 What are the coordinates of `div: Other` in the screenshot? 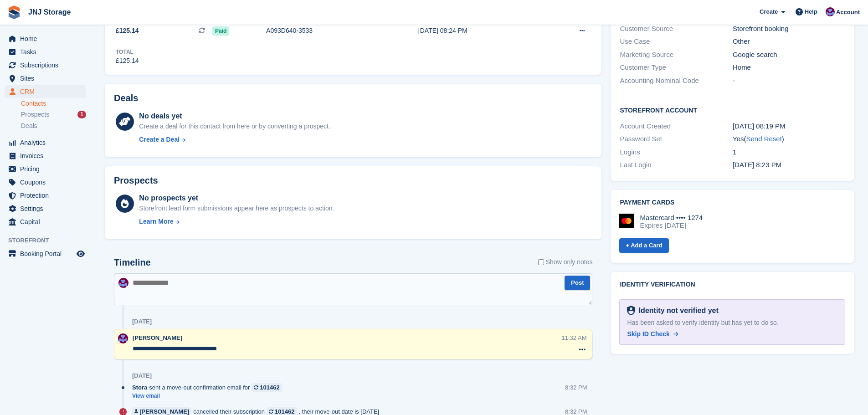 It's located at (789, 41).